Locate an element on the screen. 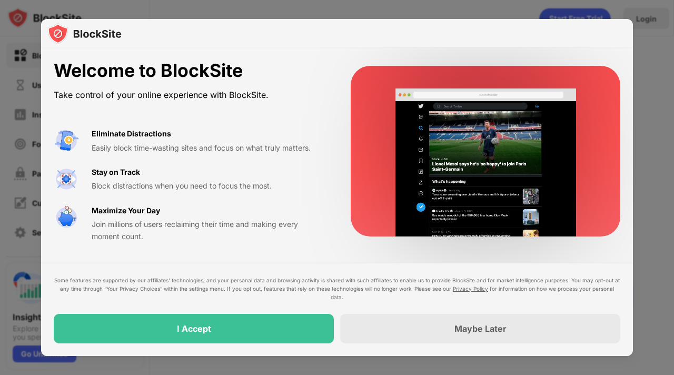  img: value-focus.svg is located at coordinates (66, 179).